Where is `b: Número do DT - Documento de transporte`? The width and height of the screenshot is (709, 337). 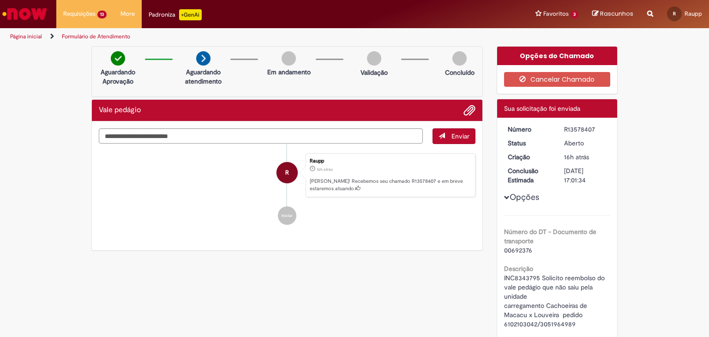 b: Número do DT - Documento de transporte is located at coordinates (550, 236).